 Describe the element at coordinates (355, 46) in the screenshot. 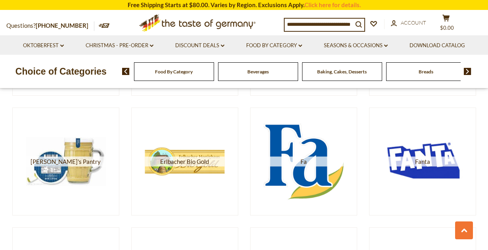

I see `a: Seasons & Occasions` at that location.